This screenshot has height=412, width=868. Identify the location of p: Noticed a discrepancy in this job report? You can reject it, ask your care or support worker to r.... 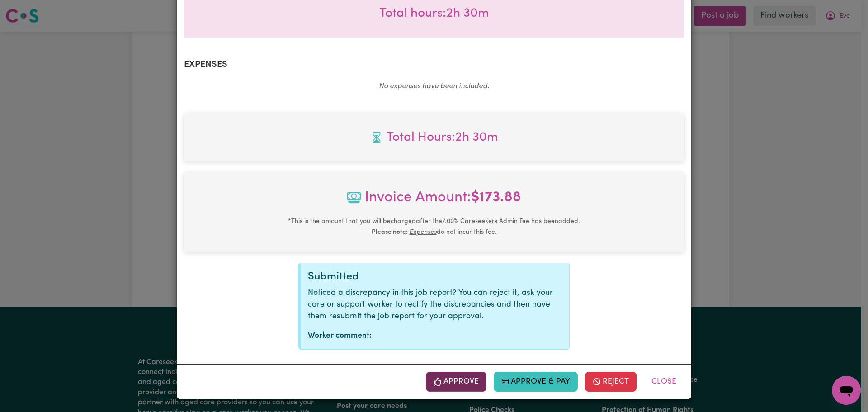
(435, 305).